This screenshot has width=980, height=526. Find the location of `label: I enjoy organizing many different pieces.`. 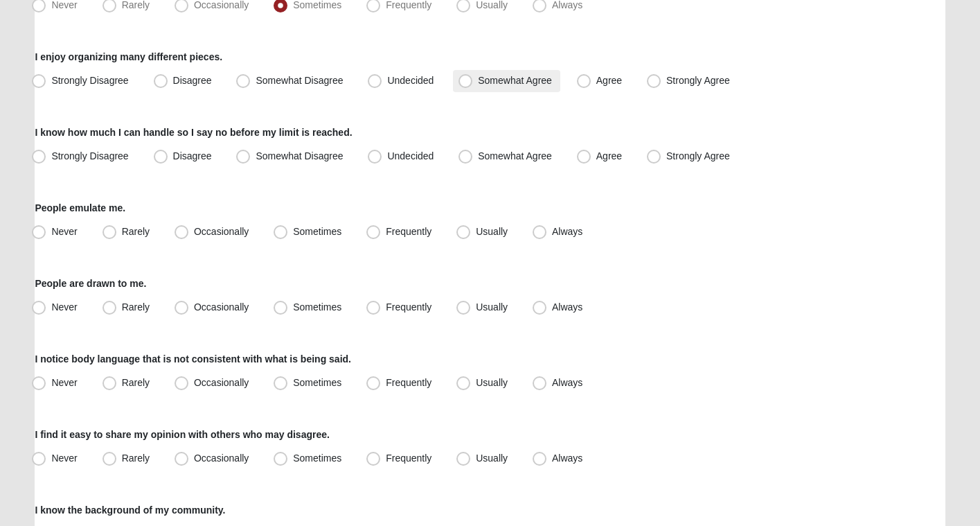

label: I enjoy organizing many different pieces. is located at coordinates (128, 57).